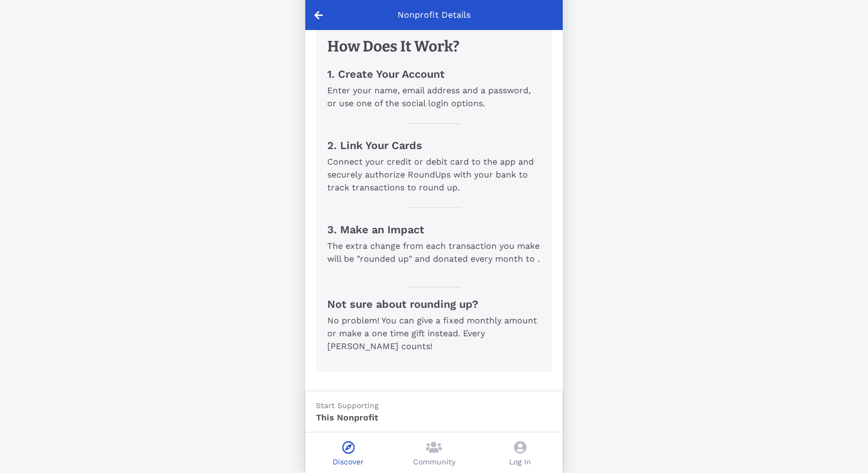 The width and height of the screenshot is (868, 473). What do you see at coordinates (434, 230) in the screenshot?
I see `h3: 3. Make an Impact` at bounding box center [434, 230].